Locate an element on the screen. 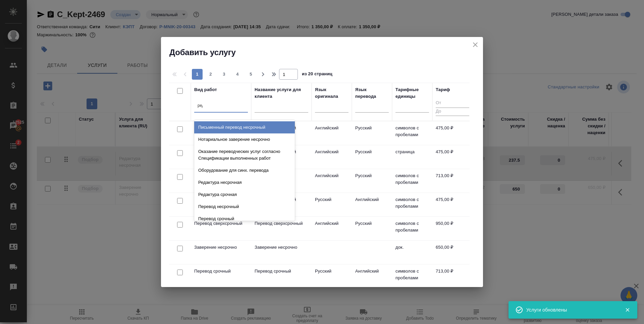 The width and height of the screenshot is (644, 324). button: Закрыть is located at coordinates (627, 310).